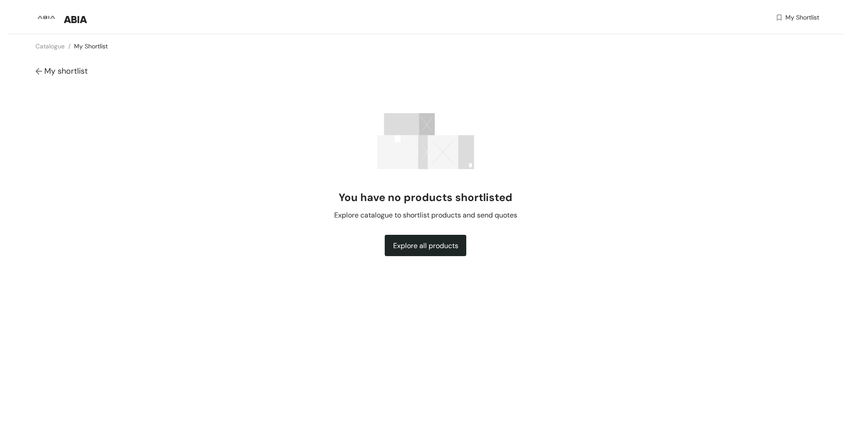 This screenshot has width=851, height=423. Describe the element at coordinates (803, 17) in the screenshot. I see `span: My Shortlist` at that location.